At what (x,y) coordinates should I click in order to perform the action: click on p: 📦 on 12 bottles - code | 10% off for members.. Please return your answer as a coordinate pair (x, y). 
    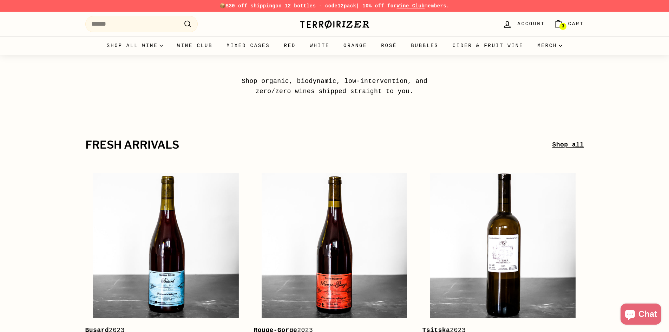
    Looking at the image, I should click on (334, 6).